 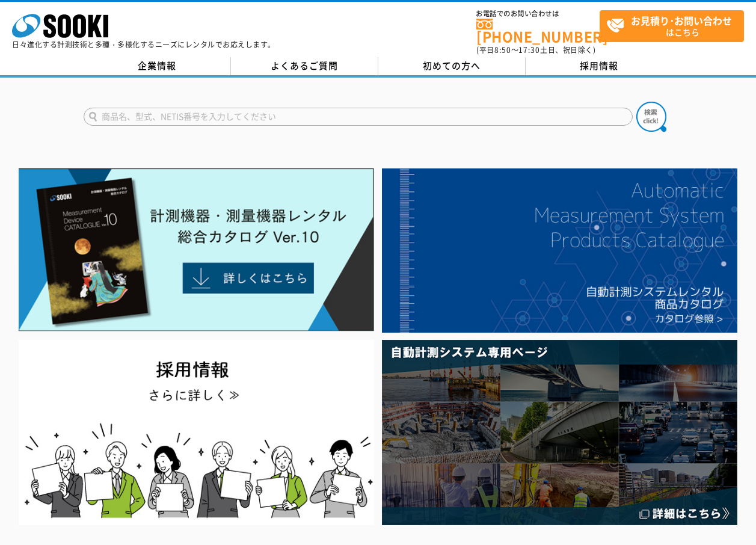 What do you see at coordinates (599, 66) in the screenshot?
I see `a: 採用情報` at bounding box center [599, 66].